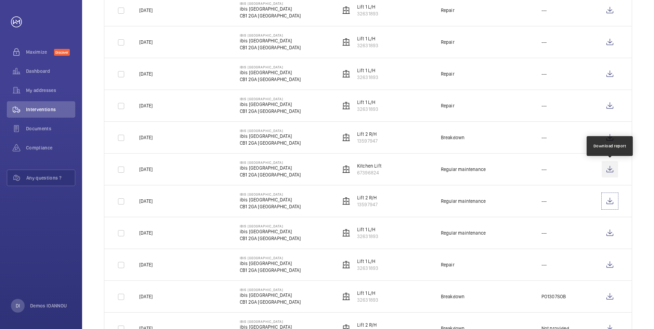 The height and width of the screenshot is (329, 654). I want to click on div: Breakdown, so click(453, 138).